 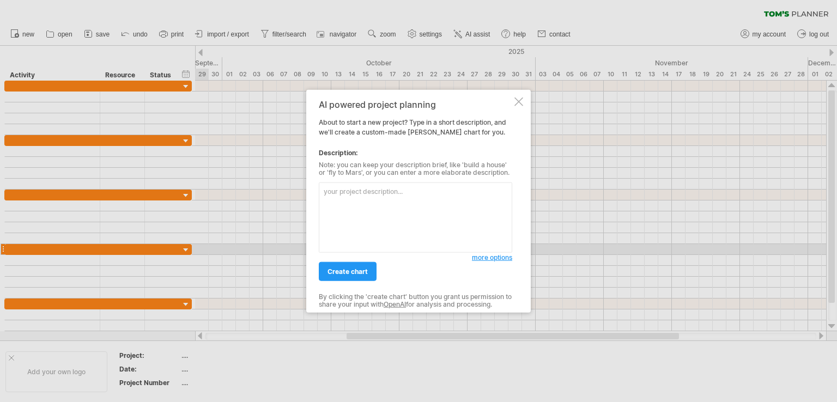 What do you see at coordinates (415, 301) in the screenshot?
I see `div: By clicking the 'create chart' button you grant us permission to share your input with for analys...` at bounding box center [415, 301].